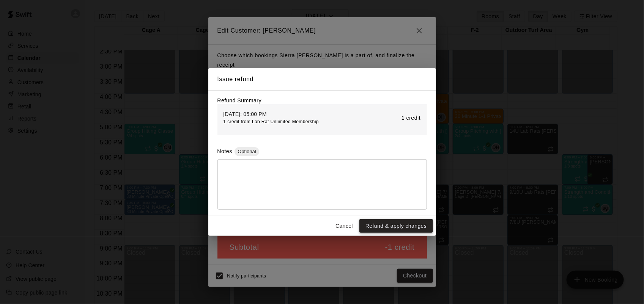  What do you see at coordinates (240, 101) in the screenshot?
I see `label: Refund Summary` at bounding box center [240, 101].